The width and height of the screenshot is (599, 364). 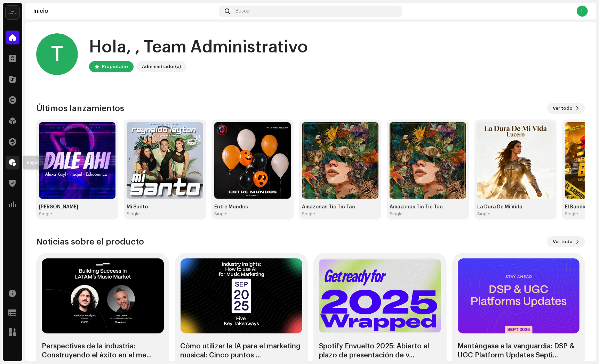 I want to click on img: f7a45927-0bb8-4ef9-a408-a1eb81e8e6e9, so click(x=252, y=161).